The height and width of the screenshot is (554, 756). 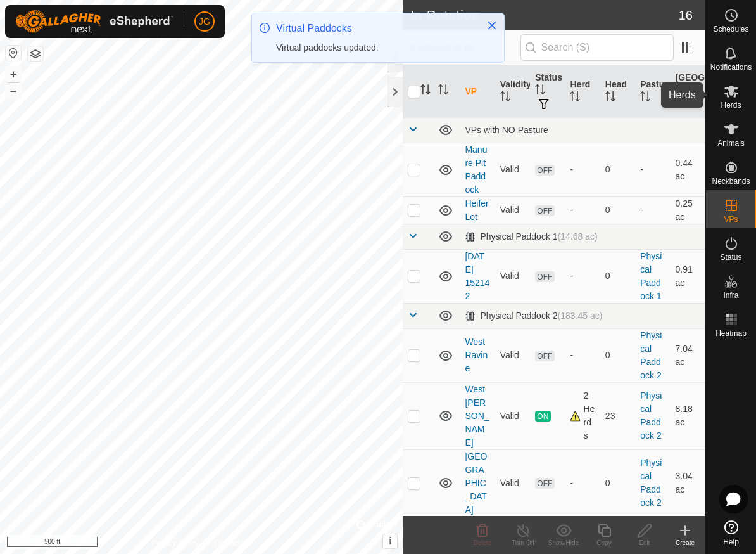 I want to click on span: 16, so click(x=686, y=15).